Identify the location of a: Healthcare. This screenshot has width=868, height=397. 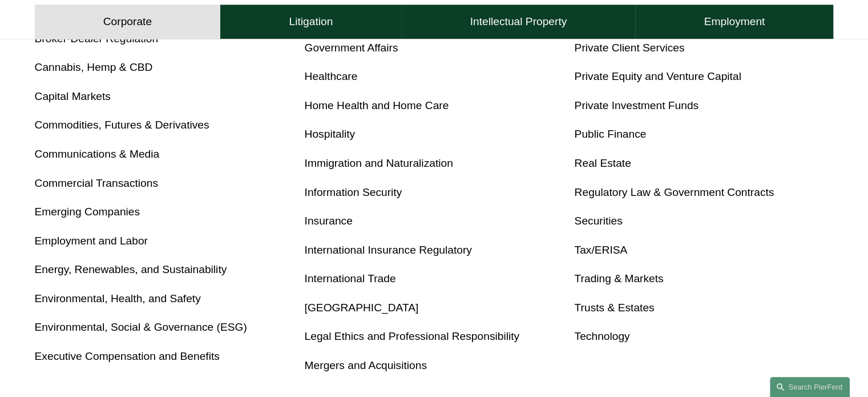
(331, 76).